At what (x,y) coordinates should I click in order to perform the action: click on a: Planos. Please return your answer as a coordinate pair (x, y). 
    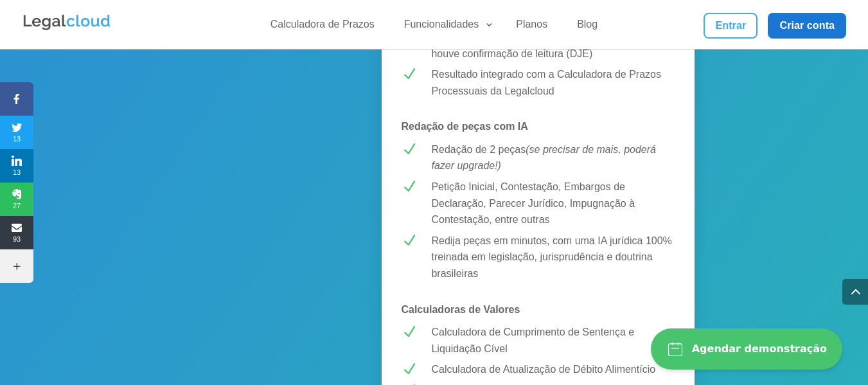
    Looking at the image, I should click on (532, 27).